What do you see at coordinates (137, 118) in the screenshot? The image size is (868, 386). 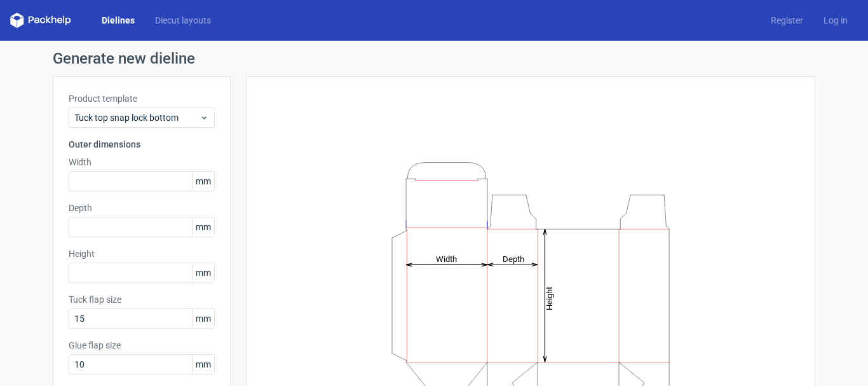 I see `span: Tuck top snap lock bottom` at bounding box center [137, 118].